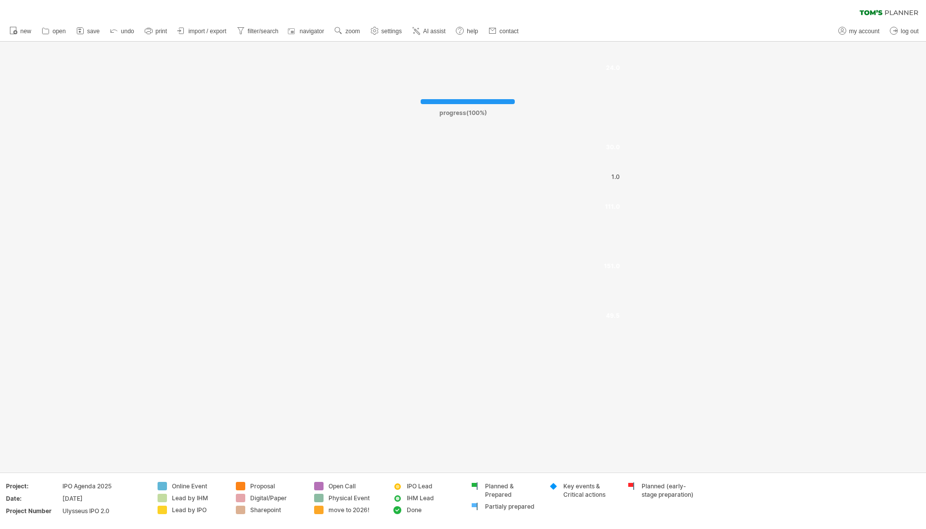 Image resolution: width=926 pixels, height=529 pixels. What do you see at coordinates (93, 31) in the screenshot?
I see `span: save` at bounding box center [93, 31].